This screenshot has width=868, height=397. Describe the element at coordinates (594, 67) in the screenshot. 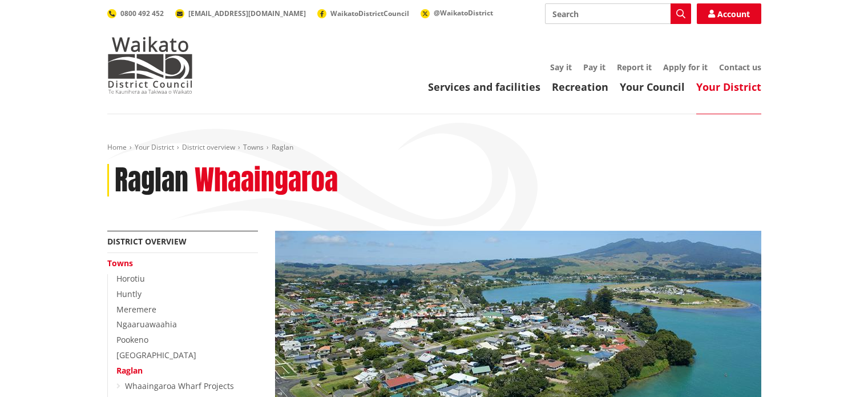

I see `a: Pay it` at that location.